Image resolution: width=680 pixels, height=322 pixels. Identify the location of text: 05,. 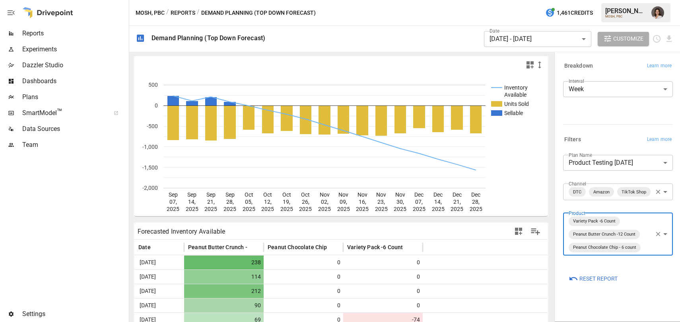
(248, 202).